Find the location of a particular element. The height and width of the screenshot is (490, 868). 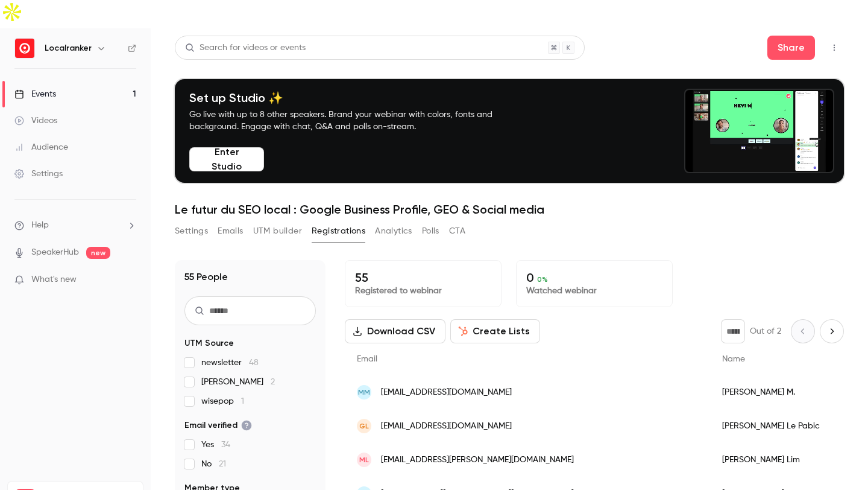

button: Next page is located at coordinates (832, 331).